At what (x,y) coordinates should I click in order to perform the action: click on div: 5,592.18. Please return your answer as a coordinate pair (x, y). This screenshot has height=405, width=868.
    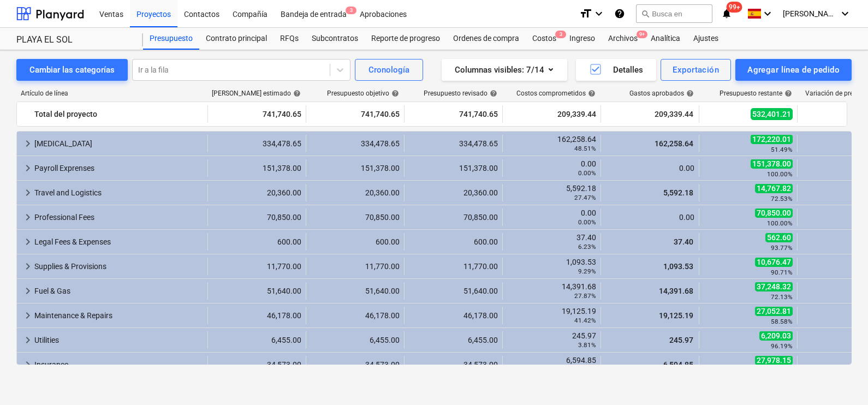
    Looking at the image, I should click on (551, 193).